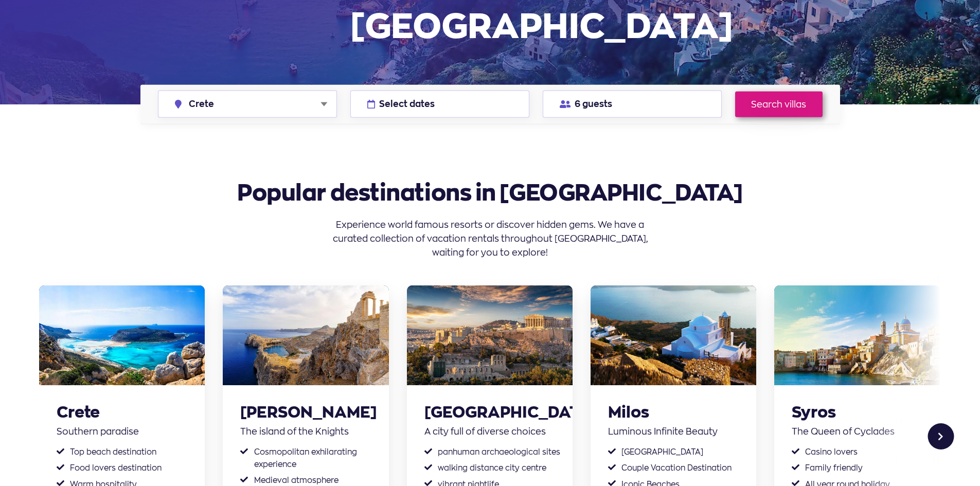 The height and width of the screenshot is (486, 980). I want to click on span: A city full of diverse choices, so click(511, 430).